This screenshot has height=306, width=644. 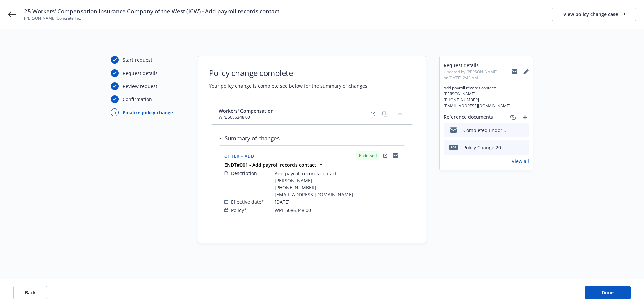 What do you see at coordinates (485, 147) in the screenshot?
I see `div: Policy Change 2025 Workers' Compensation ENDT # 1 - Add payroll records contact.pdf` at bounding box center [485, 147].